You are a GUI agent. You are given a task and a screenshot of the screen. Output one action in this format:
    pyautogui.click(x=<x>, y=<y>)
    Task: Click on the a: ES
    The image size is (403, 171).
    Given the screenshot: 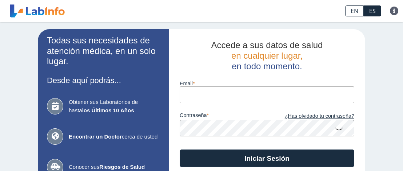 What is the action you would take?
    pyautogui.click(x=372, y=11)
    